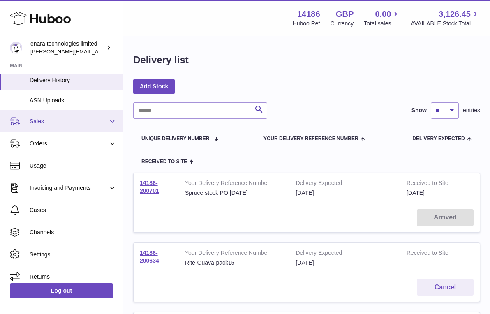 The width and height of the screenshot is (490, 314). What do you see at coordinates (445, 23) in the screenshot?
I see `span: AVAILABLE Stock Total` at bounding box center [445, 23].